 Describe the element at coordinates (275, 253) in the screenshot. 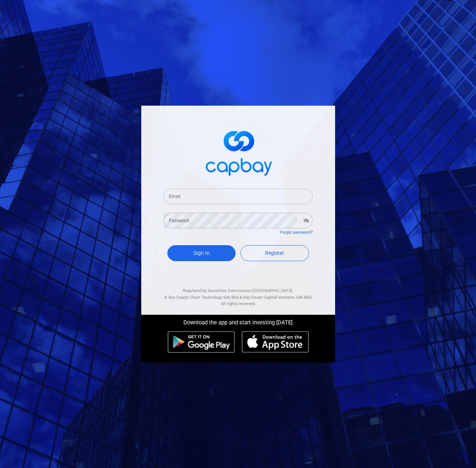

I see `a: Register` at that location.